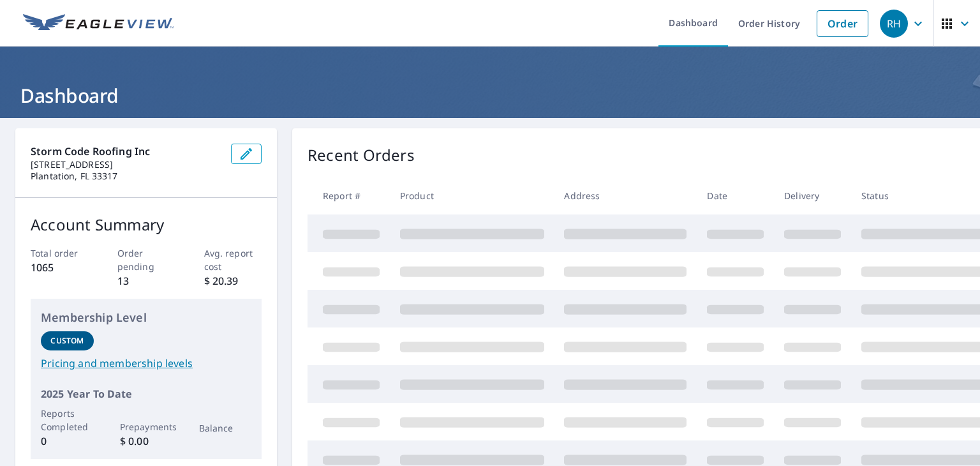 The width and height of the screenshot is (980, 466). I want to click on th: Product, so click(472, 196).